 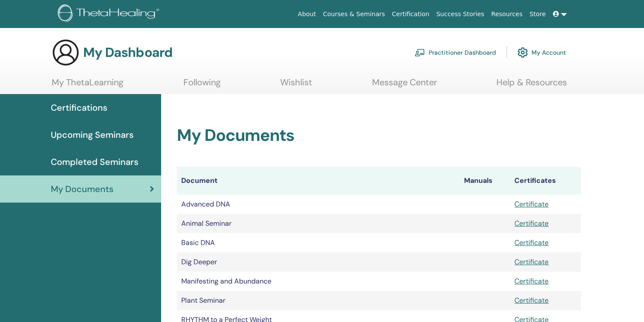 What do you see at coordinates (318, 301) in the screenshot?
I see `td: Plant Seminar` at bounding box center [318, 301].